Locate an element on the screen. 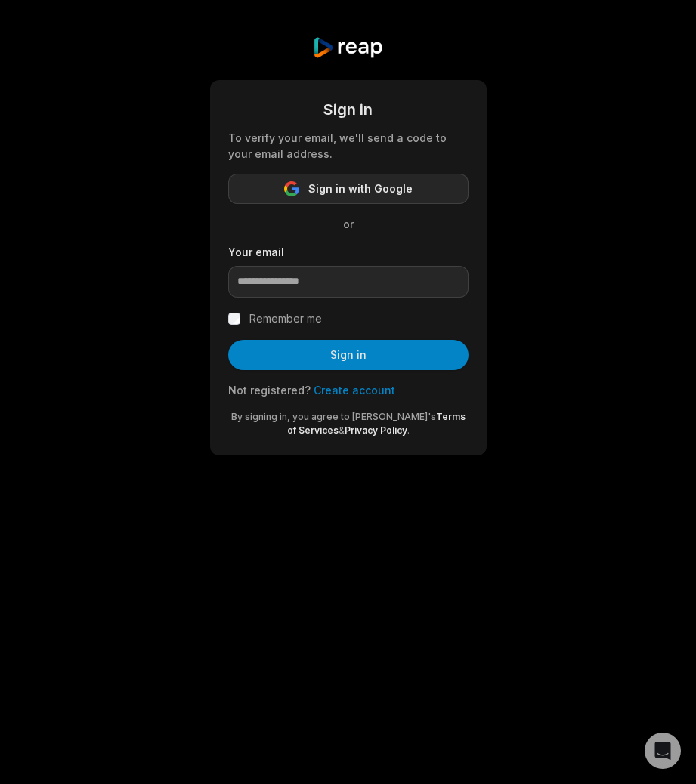 The image size is (696, 784). label: Your email is located at coordinates (349, 252).